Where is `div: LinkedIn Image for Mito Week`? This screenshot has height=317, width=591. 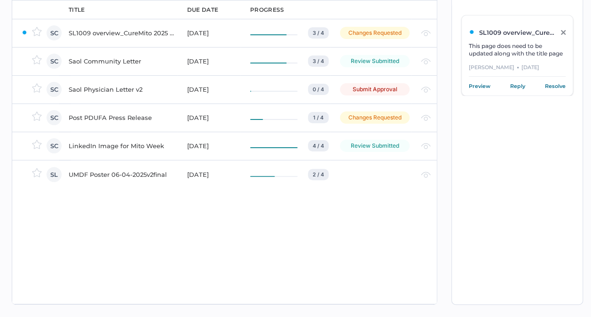
div: LinkedIn Image for Mito Week is located at coordinates (122, 146).